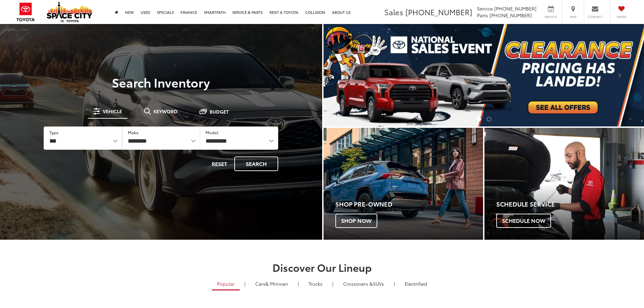 Image resolution: width=644 pixels, height=308 pixels. What do you see at coordinates (226, 284) in the screenshot?
I see `a: Popular` at bounding box center [226, 284].